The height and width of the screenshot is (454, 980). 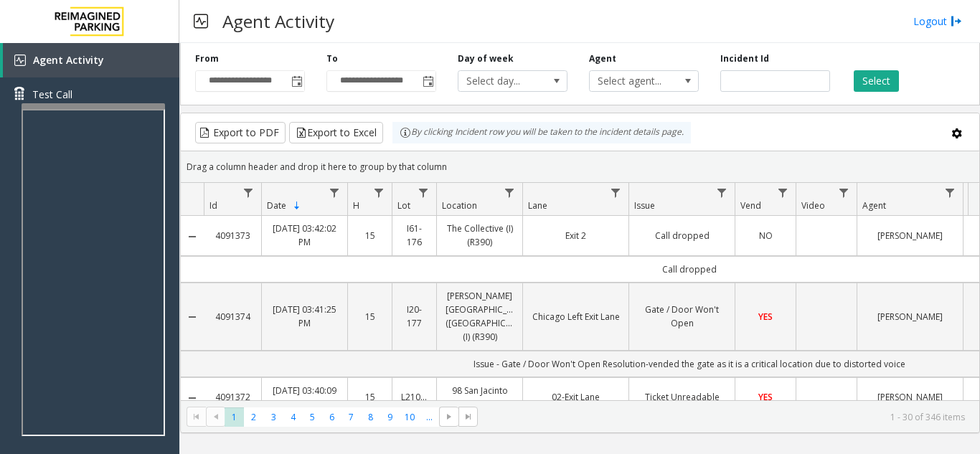 I want to click on span: Page 9, so click(x=389, y=417).